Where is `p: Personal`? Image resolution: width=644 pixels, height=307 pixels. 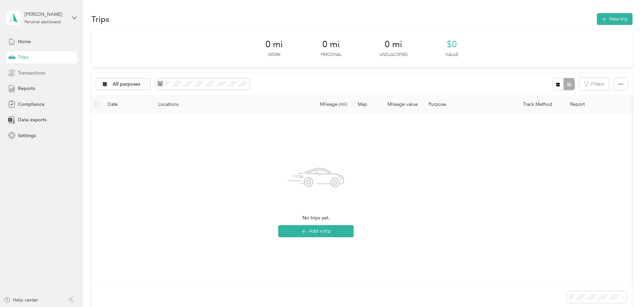 p: Personal is located at coordinates (331, 55).